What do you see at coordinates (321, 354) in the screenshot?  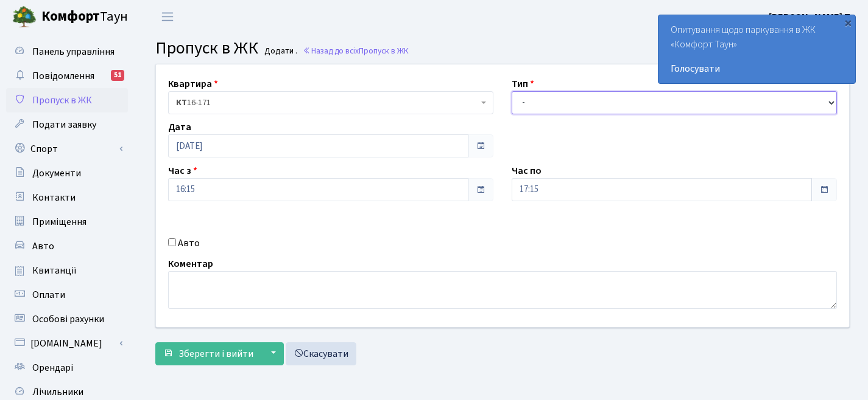 I see `a: Скасувати` at bounding box center [321, 354].